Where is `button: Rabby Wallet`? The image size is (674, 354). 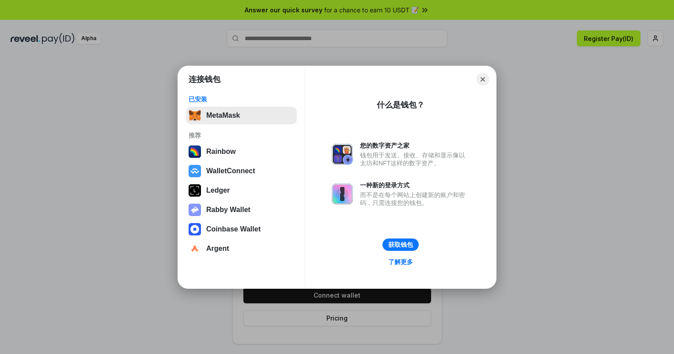
button: Rabby Wallet is located at coordinates (241, 210).